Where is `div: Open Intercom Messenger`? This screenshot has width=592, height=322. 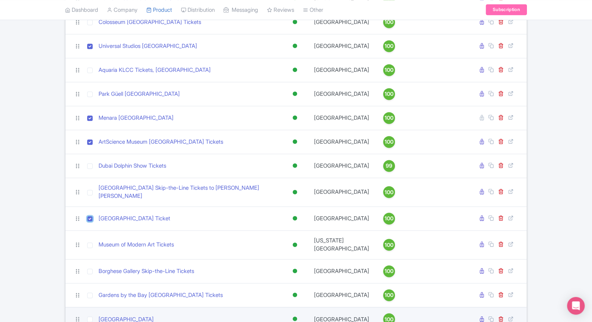
div: Open Intercom Messenger is located at coordinates (576, 305).